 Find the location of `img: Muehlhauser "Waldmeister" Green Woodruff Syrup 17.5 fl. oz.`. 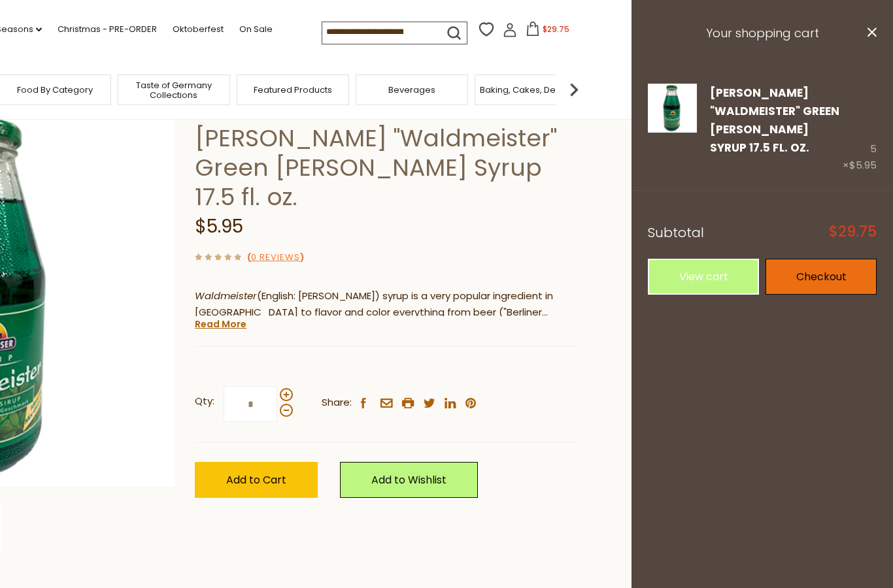

img: Muehlhauser "Waldmeister" Green Woodruff Syrup 17.5 fl. oz. is located at coordinates (672, 108).